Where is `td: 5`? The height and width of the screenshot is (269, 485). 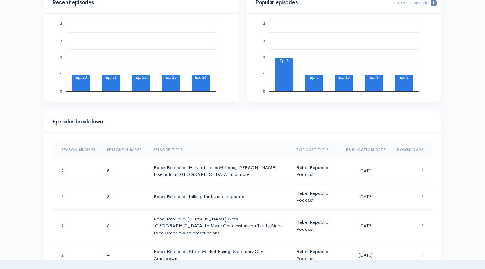 td: 5 is located at coordinates (124, 171).